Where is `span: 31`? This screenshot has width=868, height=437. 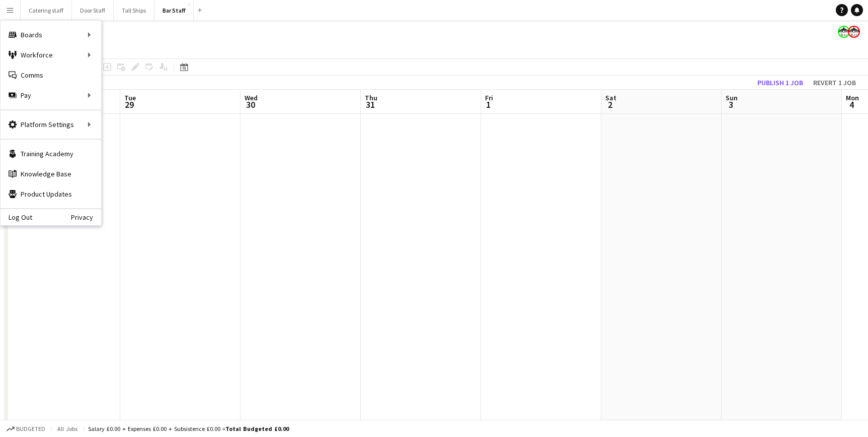
span: 31 is located at coordinates (370, 104).